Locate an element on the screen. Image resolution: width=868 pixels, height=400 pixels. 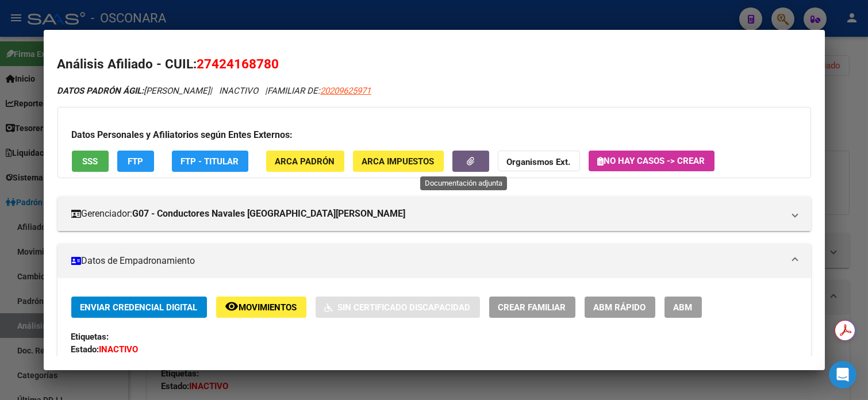
strong: Estado: is located at coordinates (85, 350).